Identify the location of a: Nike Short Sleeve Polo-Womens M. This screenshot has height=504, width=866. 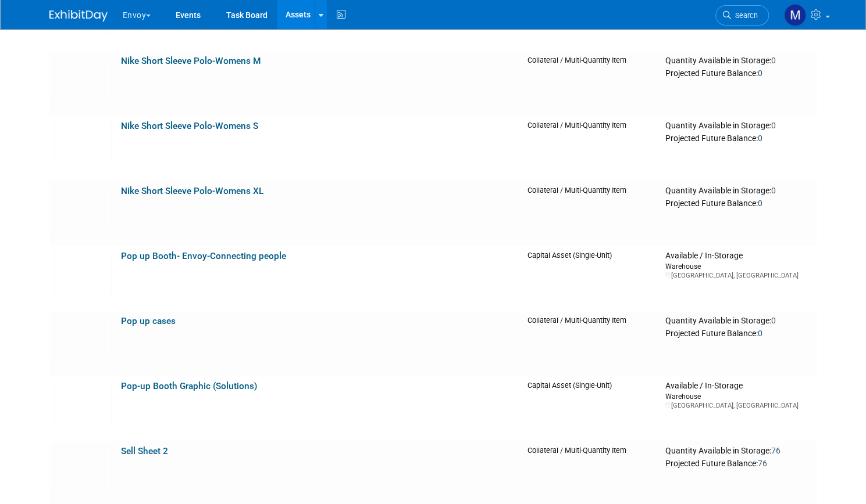
(190, 61).